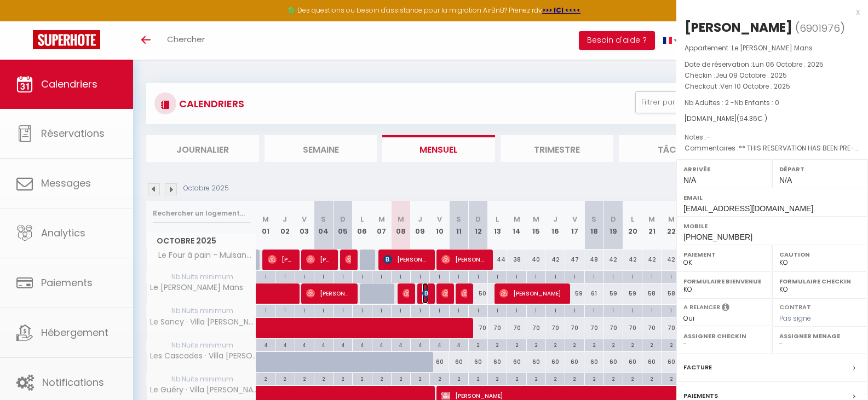  Describe the element at coordinates (724, 281) in the screenshot. I see `label: Formulaire Bienvenue` at that location.